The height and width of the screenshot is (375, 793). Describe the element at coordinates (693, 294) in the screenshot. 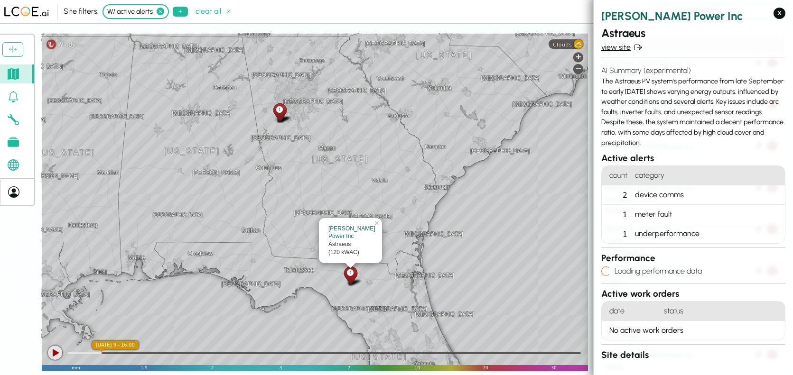

I see `h3: Active work orders` at that location.